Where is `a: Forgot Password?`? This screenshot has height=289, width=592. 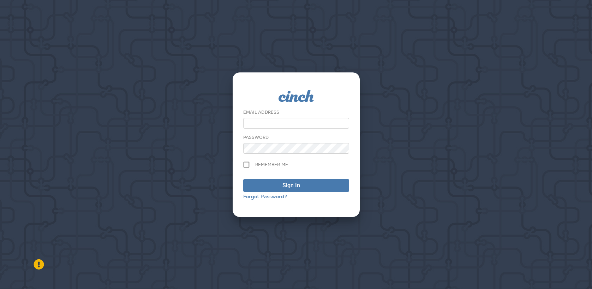 a: Forgot Password? is located at coordinates (265, 196).